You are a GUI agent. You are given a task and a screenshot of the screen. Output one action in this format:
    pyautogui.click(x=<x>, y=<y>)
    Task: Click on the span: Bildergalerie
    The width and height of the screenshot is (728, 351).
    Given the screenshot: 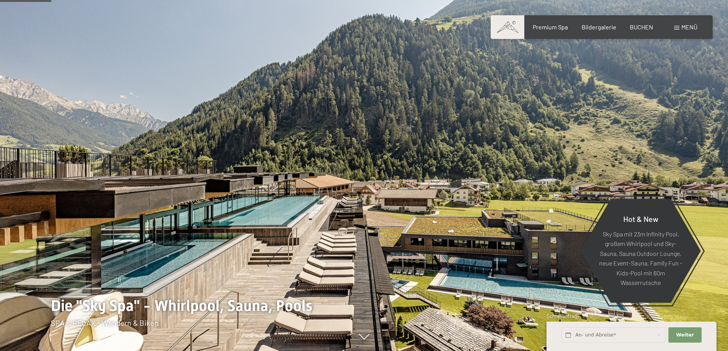 What is the action you would take?
    pyautogui.click(x=598, y=27)
    